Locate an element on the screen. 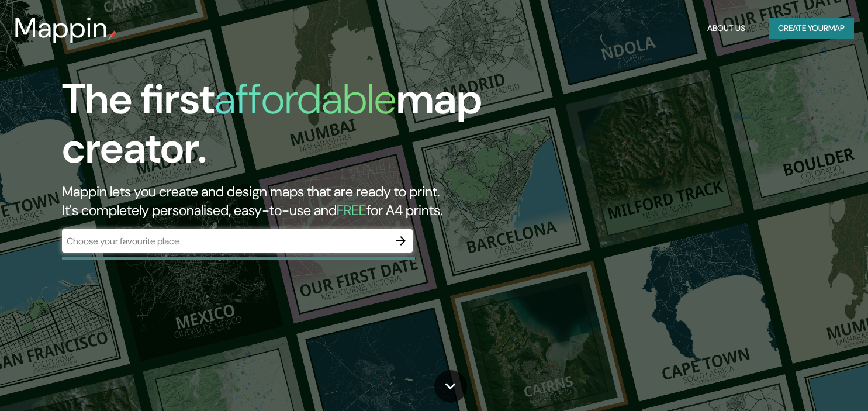 The width and height of the screenshot is (868, 411). button: Create yourmap is located at coordinates (811, 28).